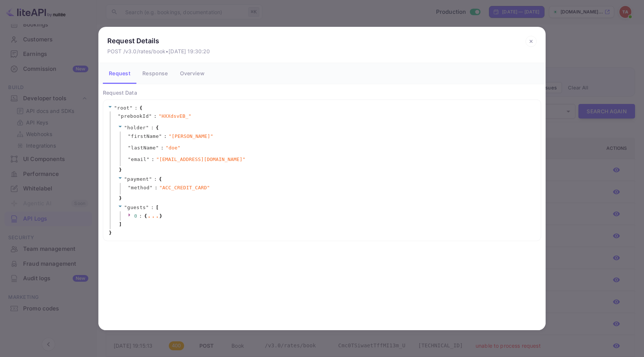 This screenshot has height=357, width=644. I want to click on span: 0, so click(135, 216).